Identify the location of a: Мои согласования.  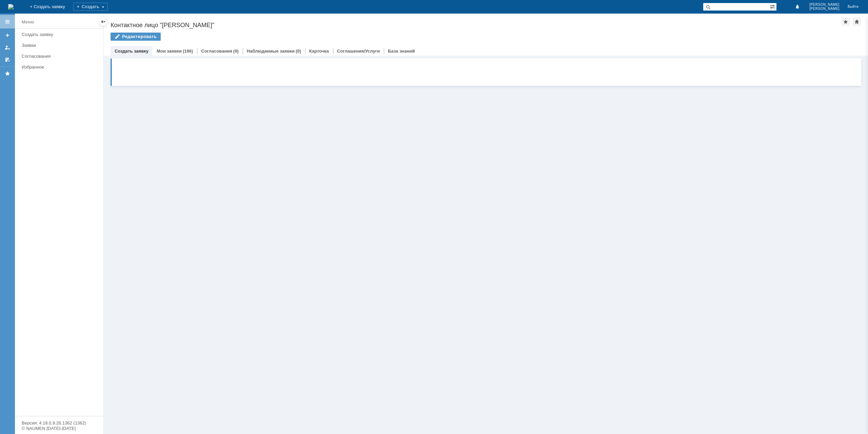
(7, 59).